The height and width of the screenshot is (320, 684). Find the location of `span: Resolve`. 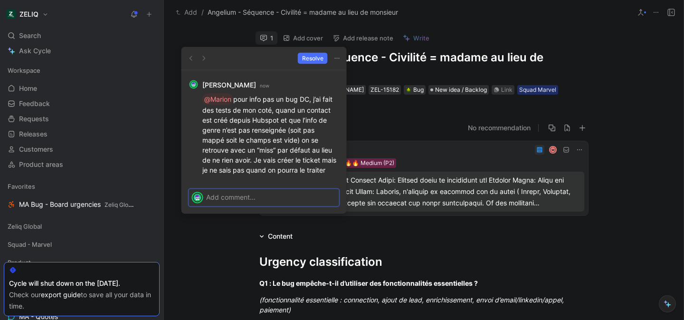

span: Resolve is located at coordinates (313, 58).